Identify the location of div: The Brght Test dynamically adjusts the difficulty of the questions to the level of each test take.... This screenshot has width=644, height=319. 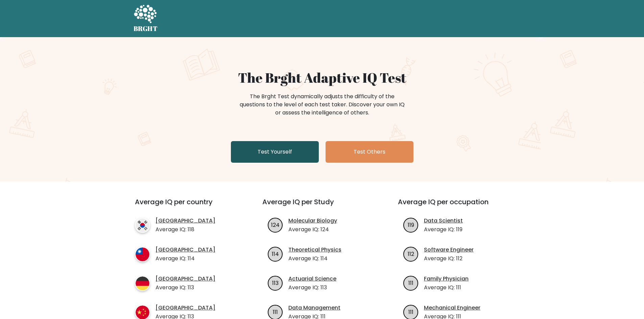
(322, 105).